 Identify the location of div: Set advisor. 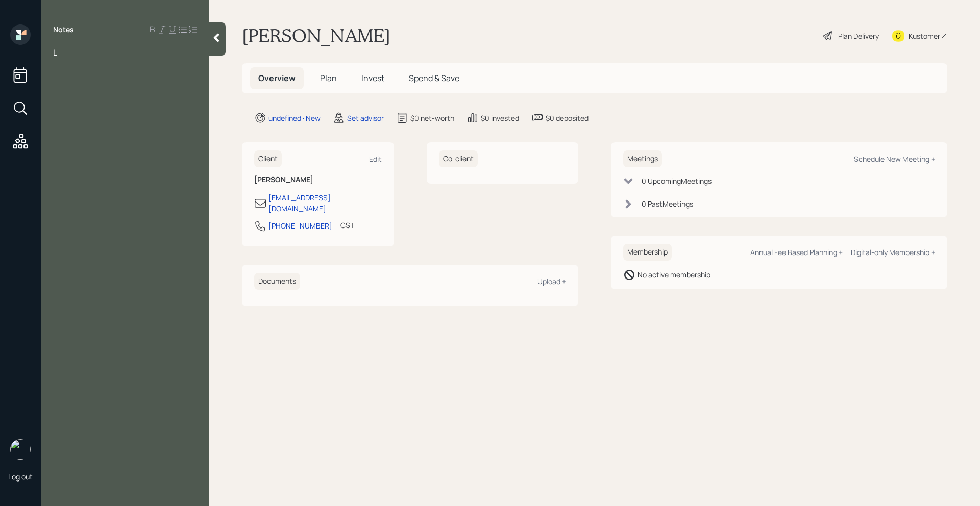
(365, 118).